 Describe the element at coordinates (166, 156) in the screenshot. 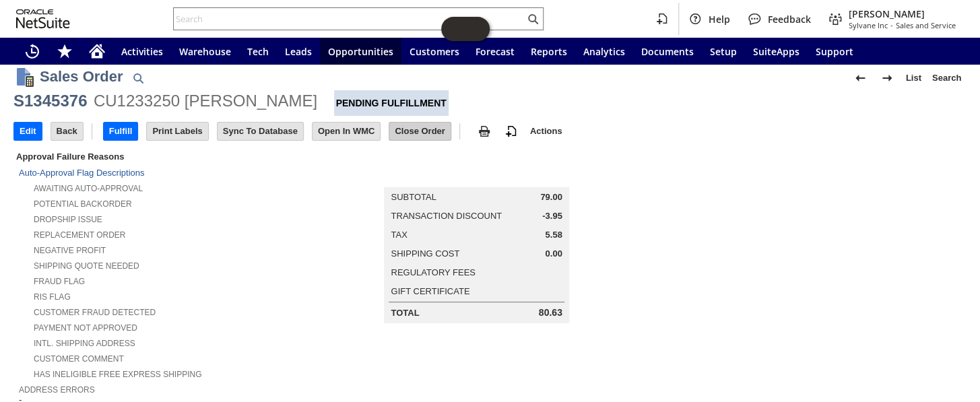

I see `div: Approval Failure Reasons` at that location.